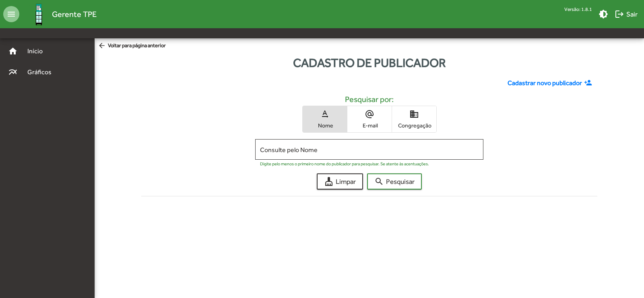 Image resolution: width=644 pixels, height=298 pixels. Describe the element at coordinates (415, 119) in the screenshot. I see `button: Congregação` at that location.